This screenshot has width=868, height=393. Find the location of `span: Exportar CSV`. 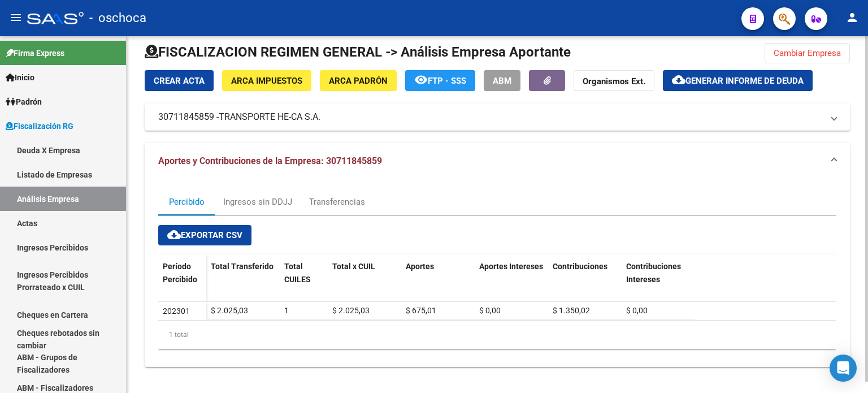

span: Exportar CSV is located at coordinates (204, 235).